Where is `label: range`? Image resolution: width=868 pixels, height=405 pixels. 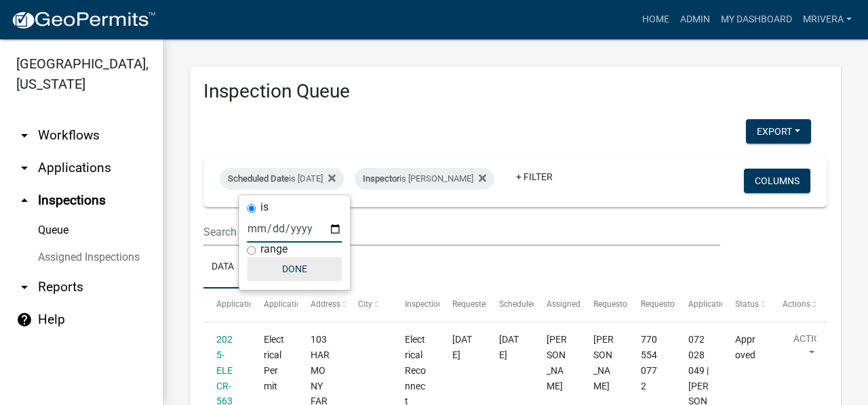 label: range is located at coordinates (274, 250).